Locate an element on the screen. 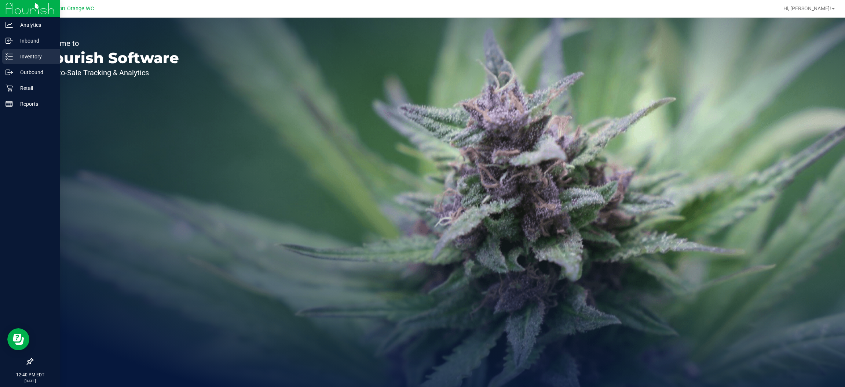 The width and height of the screenshot is (845, 387). inline-svg: Retail is located at coordinates (9, 88).